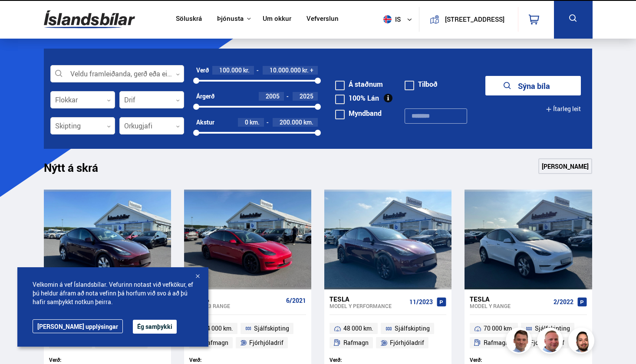  What do you see at coordinates (521, 342) in the screenshot?
I see `img: FbJEzSuNWCJXmdc-.webp` at bounding box center [521, 342].